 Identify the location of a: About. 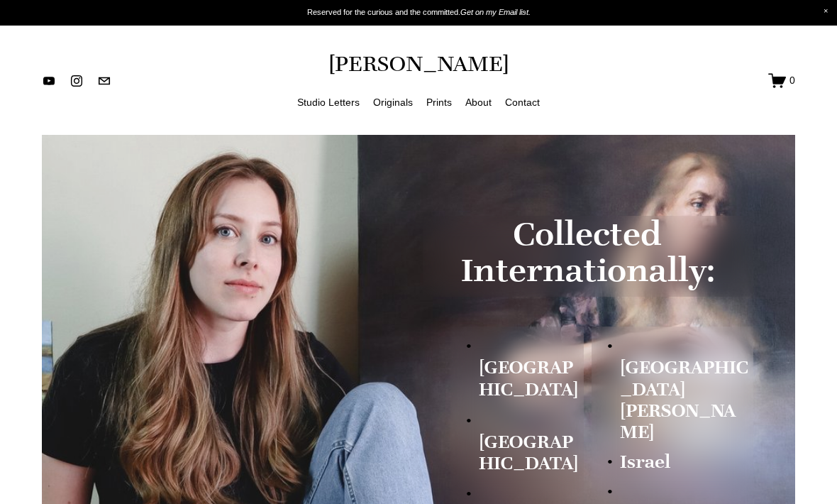
(478, 102).